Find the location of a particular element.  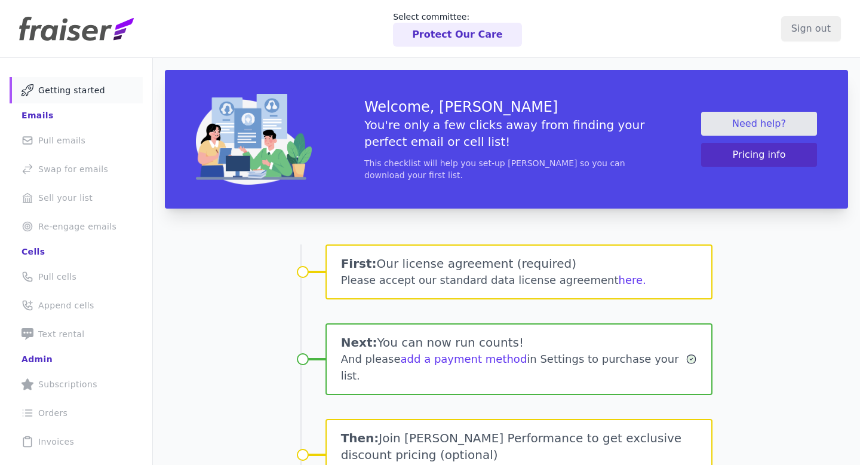

div: Please accept our standard data license agreement is located at coordinates (519, 280).